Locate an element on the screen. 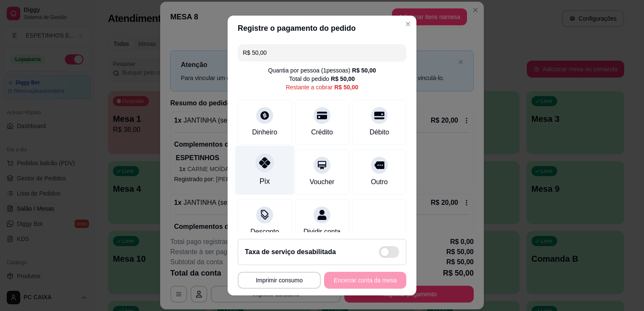 Image resolution: width=644 pixels, height=311 pixels. div: Outro is located at coordinates (379, 182).